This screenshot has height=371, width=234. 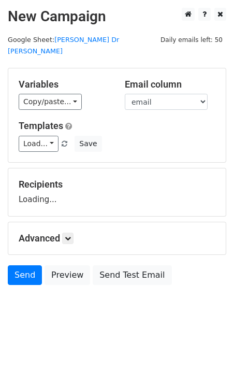 I want to click on a: Send, so click(x=25, y=275).